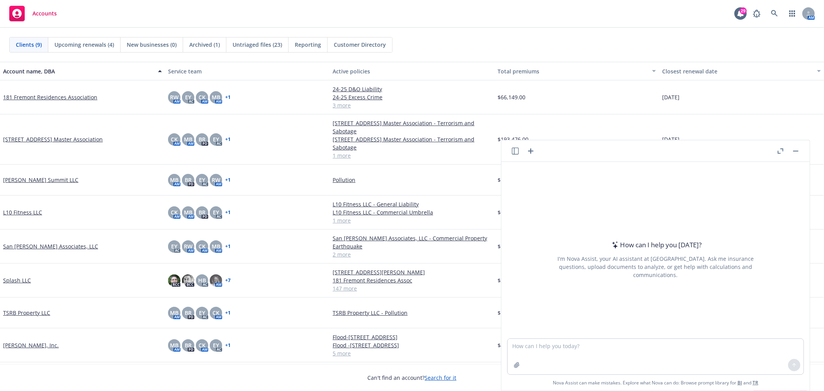 The height and width of the screenshot is (391, 824). Describe the element at coordinates (512, 97) in the screenshot. I see `span: $66,149.00` at that location.